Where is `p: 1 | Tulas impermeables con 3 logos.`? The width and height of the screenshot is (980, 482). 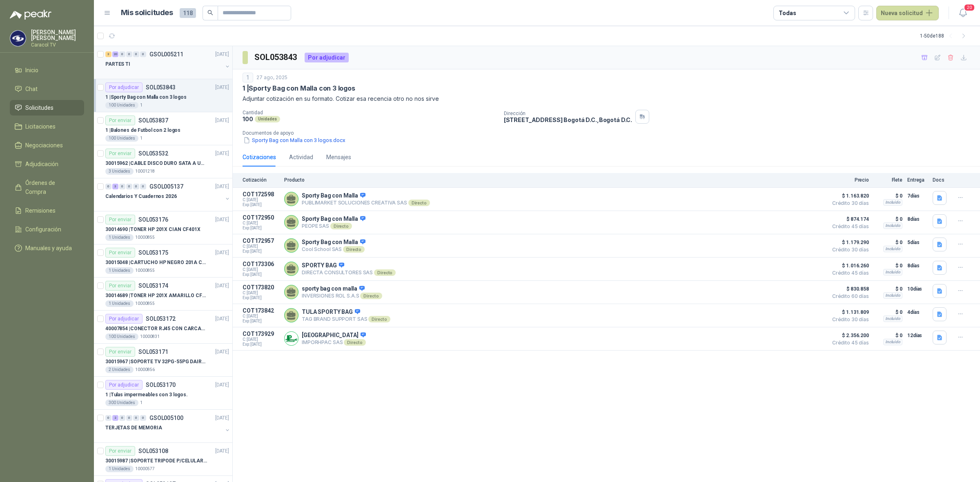
p: 1 | Tulas impermeables con 3 logos. is located at coordinates (147, 395).